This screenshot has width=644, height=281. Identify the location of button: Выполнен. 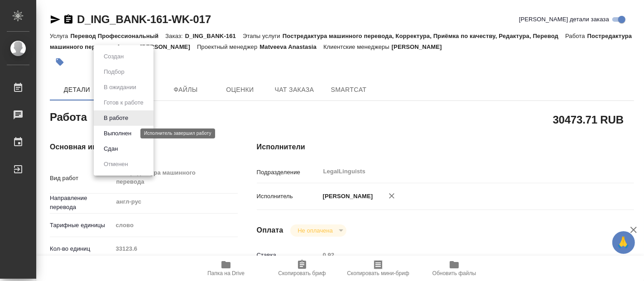
(117, 134).